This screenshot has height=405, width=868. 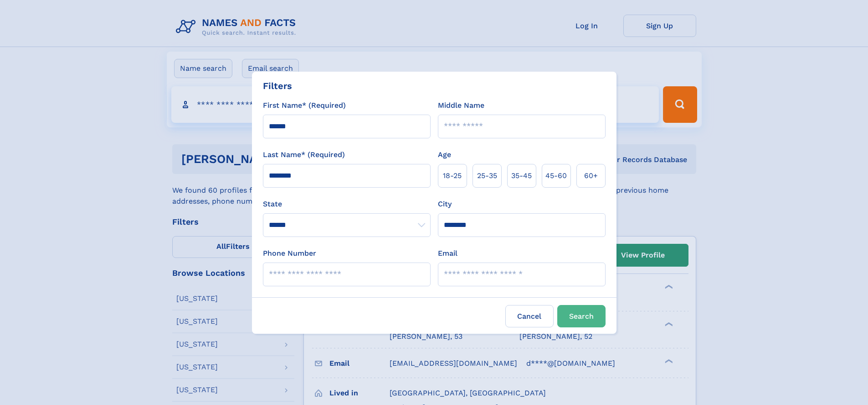 I want to click on label: City, so click(x=445, y=204).